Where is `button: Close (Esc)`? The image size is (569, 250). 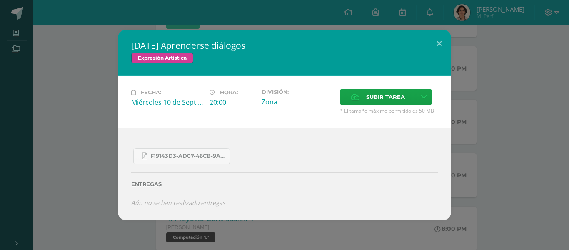
button: Close (Esc) is located at coordinates (439, 44).